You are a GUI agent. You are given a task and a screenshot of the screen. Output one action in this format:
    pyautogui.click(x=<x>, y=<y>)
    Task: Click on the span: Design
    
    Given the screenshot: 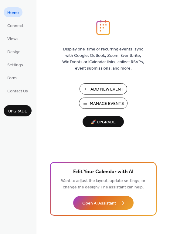 What is the action you would take?
    pyautogui.click(x=14, y=52)
    